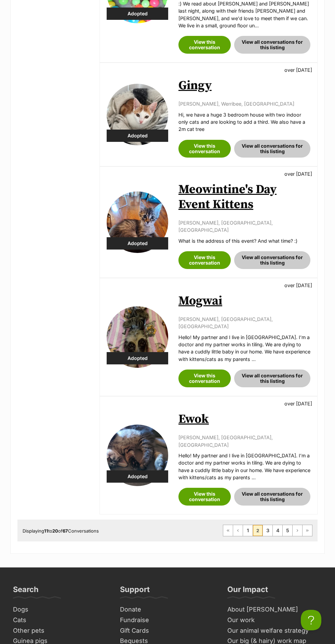  Describe the element at coordinates (228, 197) in the screenshot. I see `a: Meowintine's Day Event Kittens` at that location.